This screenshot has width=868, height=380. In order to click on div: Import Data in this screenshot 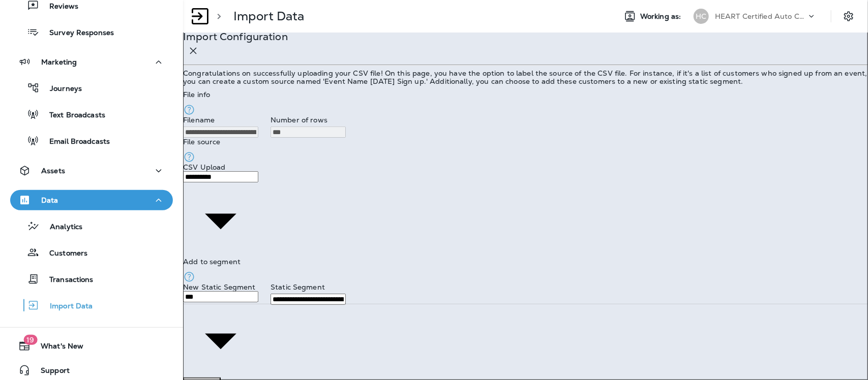, I will do `click(269, 17)`.